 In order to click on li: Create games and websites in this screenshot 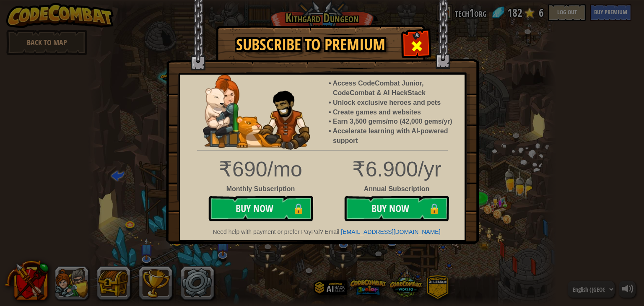, I will do `click(394, 113)`.